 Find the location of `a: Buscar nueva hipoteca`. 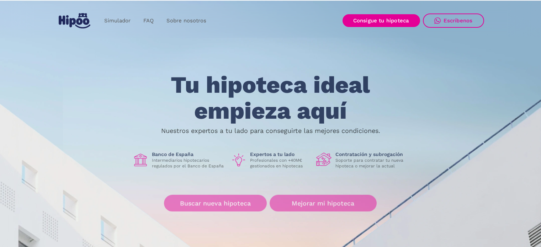

a: Buscar nueva hipoteca is located at coordinates (215, 203).